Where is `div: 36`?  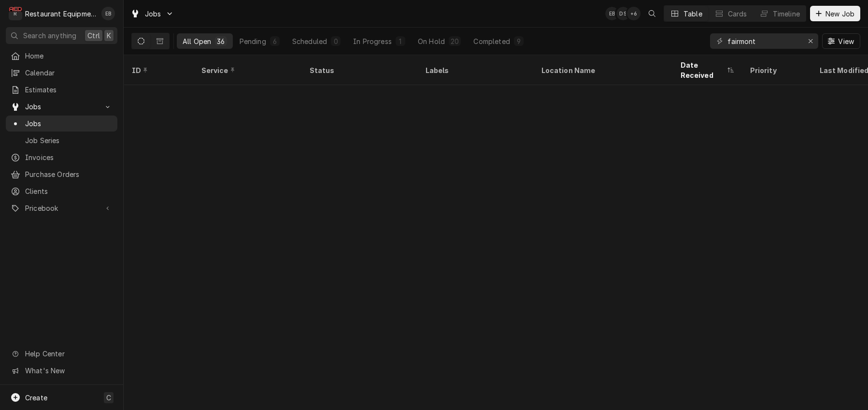 div: 36 is located at coordinates (221, 41).